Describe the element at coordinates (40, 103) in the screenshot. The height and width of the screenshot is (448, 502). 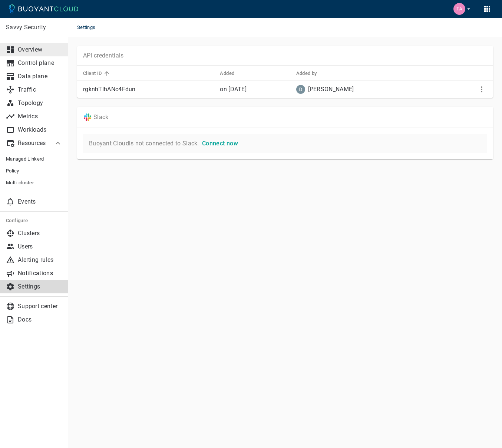
I see `p: Topology` at that location.